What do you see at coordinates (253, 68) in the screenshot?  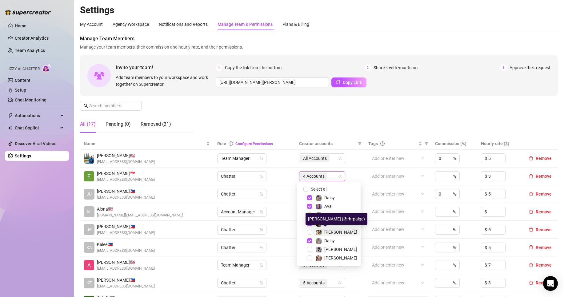 I see `span: Copy the link from the bottom` at bounding box center [253, 68].